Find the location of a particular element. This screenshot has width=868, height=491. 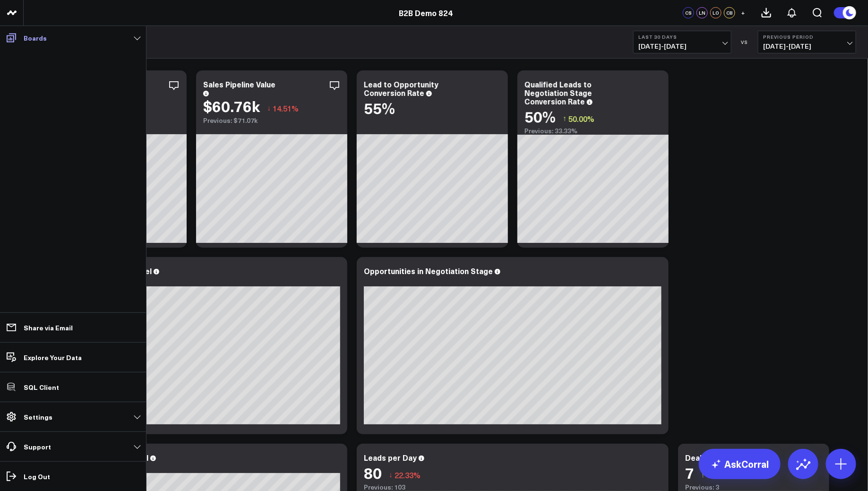

div: LO is located at coordinates (715, 13).